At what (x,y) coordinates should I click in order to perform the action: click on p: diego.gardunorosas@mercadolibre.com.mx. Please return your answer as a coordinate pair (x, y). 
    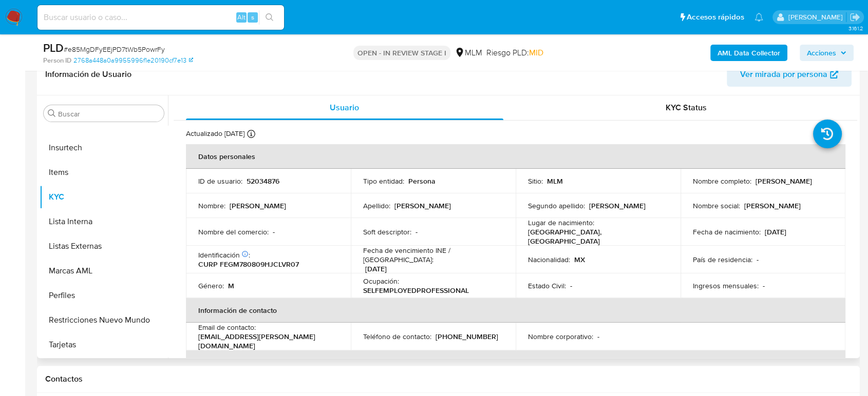
    Looking at the image, I should click on (816, 17).